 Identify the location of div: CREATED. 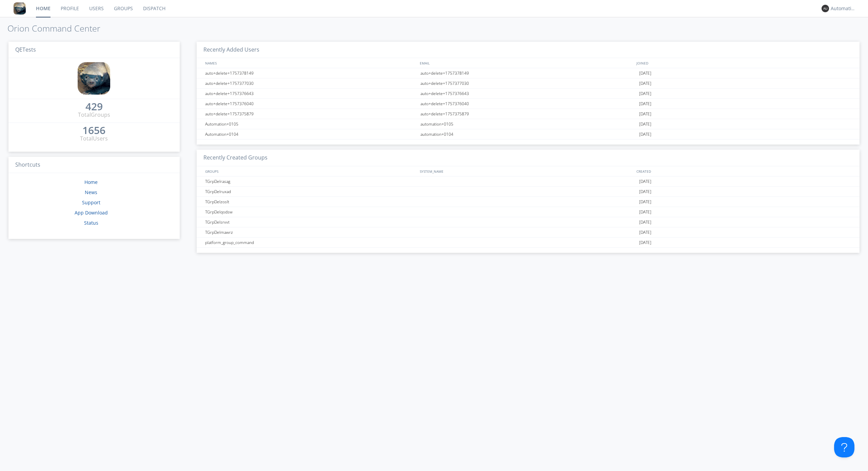
(743, 171).